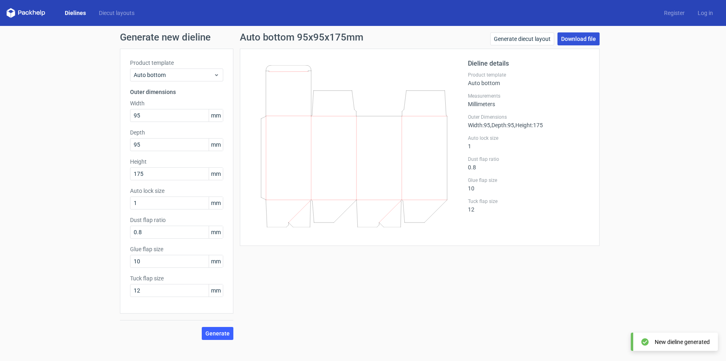 The width and height of the screenshot is (726, 361). What do you see at coordinates (529, 142) in the screenshot?
I see `div: 1` at bounding box center [529, 142].